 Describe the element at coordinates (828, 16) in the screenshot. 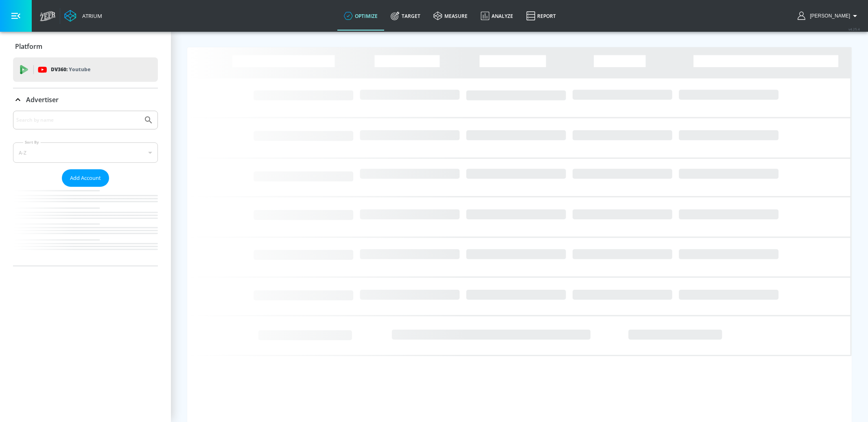

I see `span: login as: casey.cohen@zefr.com` at that location.